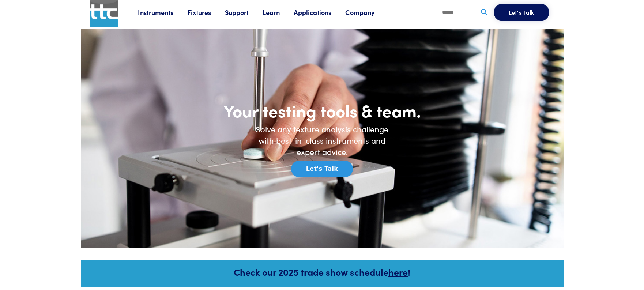  Describe the element at coordinates (322, 110) in the screenshot. I see `h1: Your testing tools & team.` at that location.